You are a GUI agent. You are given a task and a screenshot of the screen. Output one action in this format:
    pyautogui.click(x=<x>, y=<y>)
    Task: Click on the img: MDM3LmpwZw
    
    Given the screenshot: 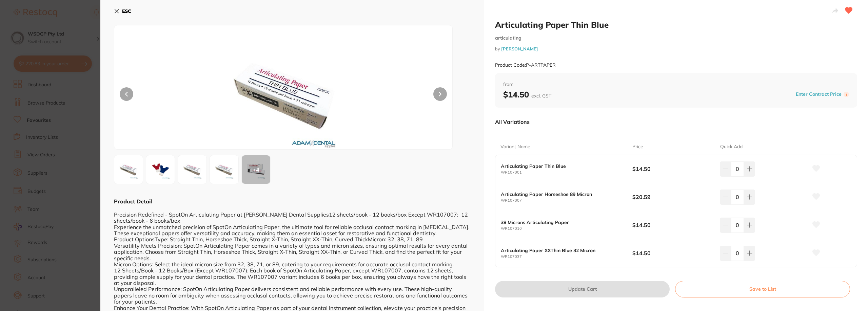 What is the action you would take?
    pyautogui.click(x=224, y=170)
    